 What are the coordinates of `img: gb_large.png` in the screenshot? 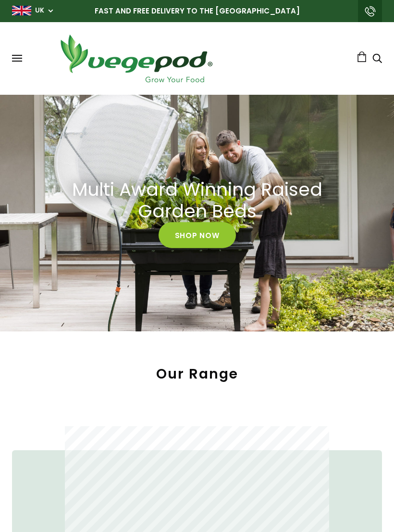 It's located at (21, 11).